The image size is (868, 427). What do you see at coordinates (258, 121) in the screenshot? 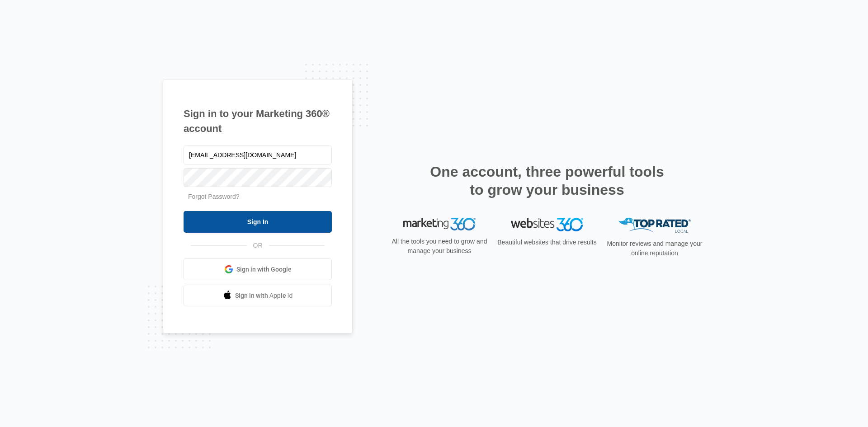
I see `h1: Sign in to your Marketing 360® account` at bounding box center [258, 121].